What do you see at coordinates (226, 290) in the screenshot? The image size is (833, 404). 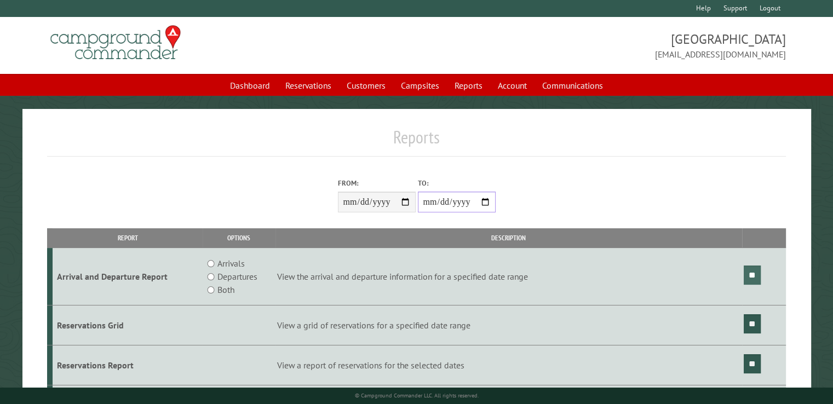 I see `label: Both` at bounding box center [226, 290].